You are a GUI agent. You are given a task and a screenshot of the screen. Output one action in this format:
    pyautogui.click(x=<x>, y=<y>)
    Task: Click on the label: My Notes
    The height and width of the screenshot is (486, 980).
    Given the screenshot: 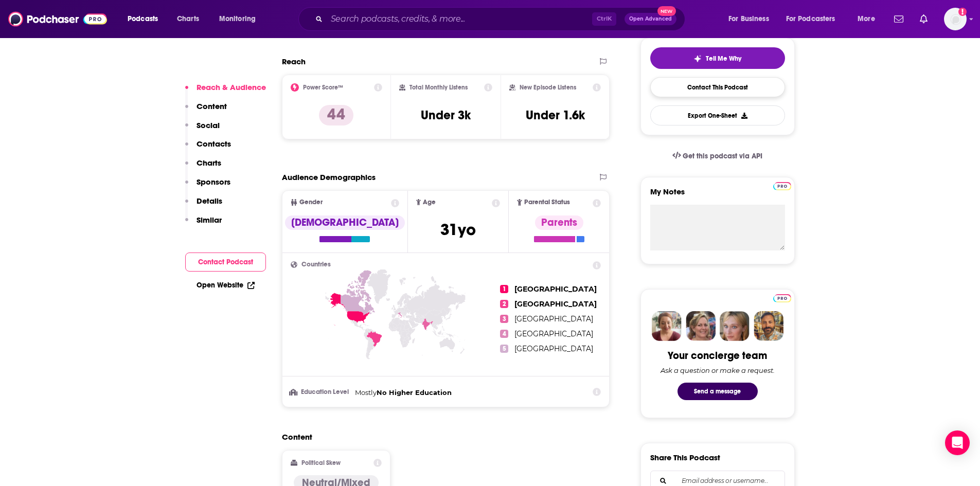 What is the action you would take?
    pyautogui.click(x=717, y=196)
    